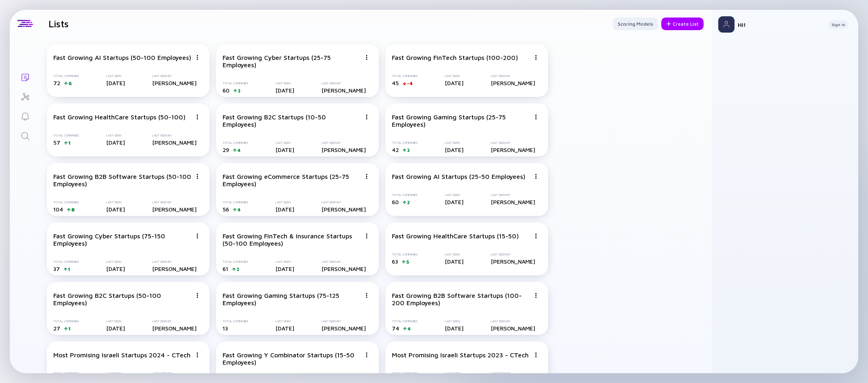  What do you see at coordinates (239, 209) in the screenshot?
I see `div: 4` at bounding box center [239, 209].